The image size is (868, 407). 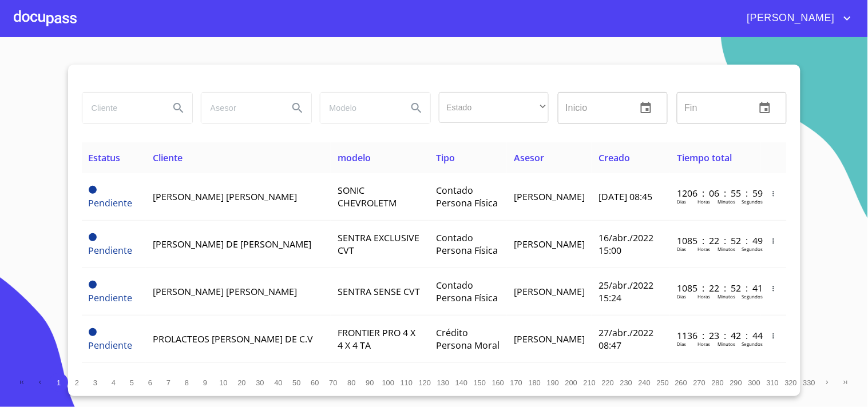 I want to click on span: Estatus, so click(x=105, y=158).